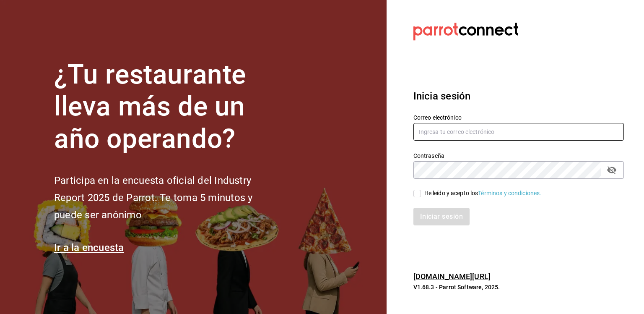 Image resolution: width=644 pixels, height=314 pixels. Describe the element at coordinates (519, 96) in the screenshot. I see `h3: Inicia sesión` at that location.